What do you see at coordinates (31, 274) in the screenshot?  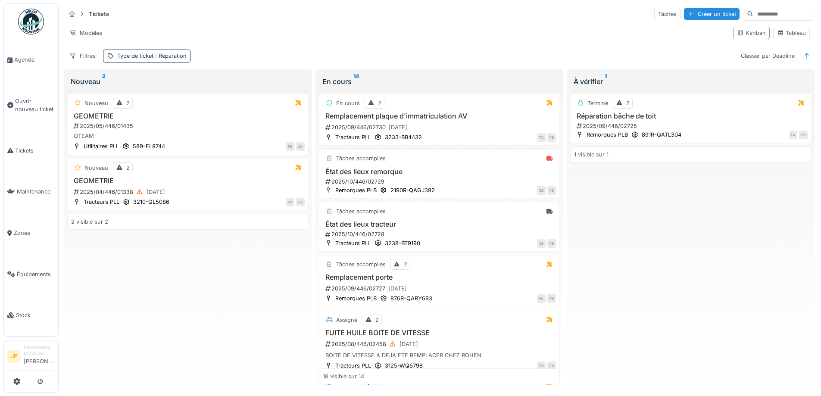 I see `a: Équipements` at bounding box center [31, 274].